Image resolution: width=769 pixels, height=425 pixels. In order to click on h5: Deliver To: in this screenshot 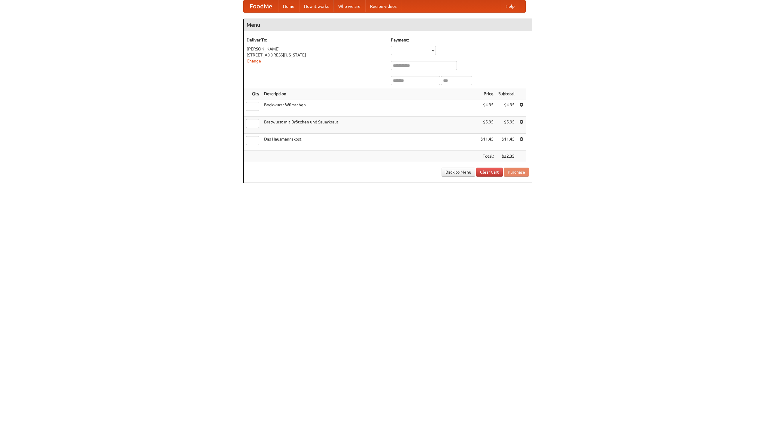, I will do `click(316, 40)`.